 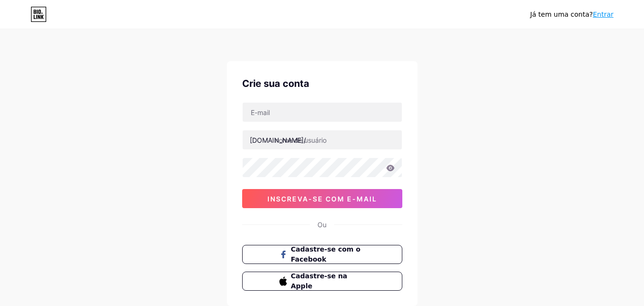 What do you see at coordinates (322, 254) in the screenshot?
I see `a: Cadastre-se com o Facebook` at bounding box center [322, 254].